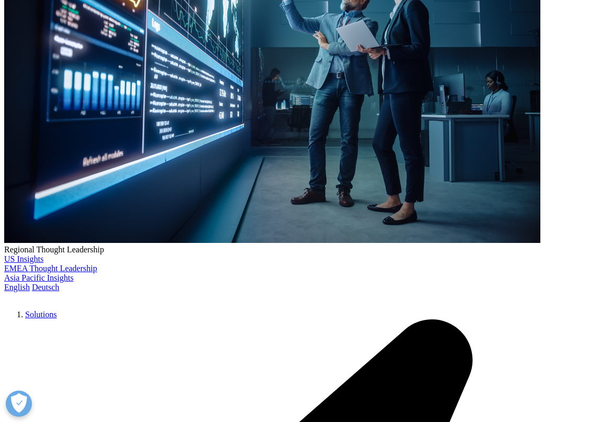  I want to click on span: US Insights, so click(24, 259).